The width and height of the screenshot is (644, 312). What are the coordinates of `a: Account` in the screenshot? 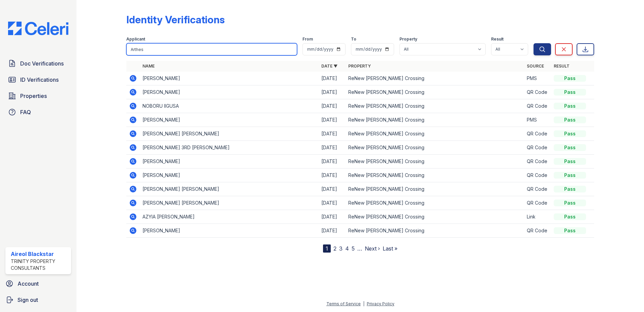 It's located at (38, 283).